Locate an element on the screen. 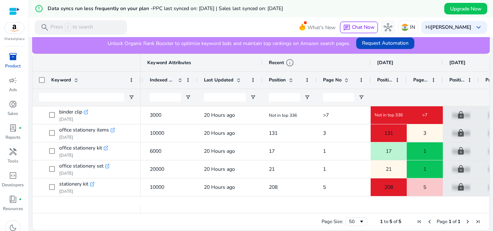  input: Last Updated Filter Input is located at coordinates (225, 97).